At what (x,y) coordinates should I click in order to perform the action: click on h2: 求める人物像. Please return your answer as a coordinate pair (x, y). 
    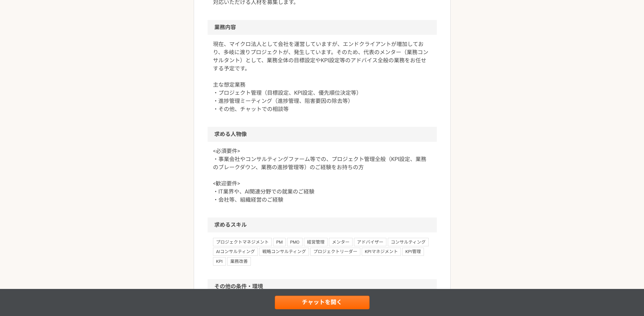
    Looking at the image, I should click on (322, 135).